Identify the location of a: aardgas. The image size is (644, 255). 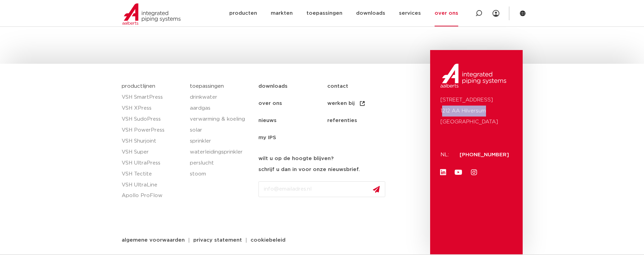
(221, 108).